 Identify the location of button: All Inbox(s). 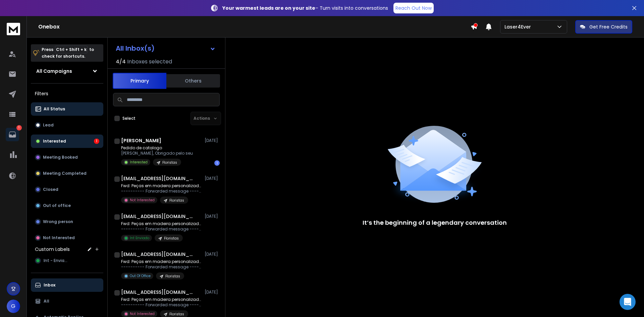
(166, 48).